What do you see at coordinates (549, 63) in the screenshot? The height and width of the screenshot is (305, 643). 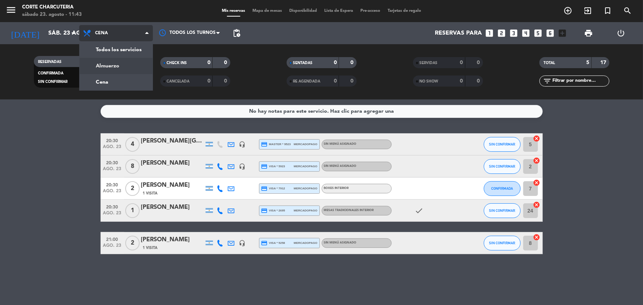 I see `span: TOTAL` at bounding box center [549, 63].